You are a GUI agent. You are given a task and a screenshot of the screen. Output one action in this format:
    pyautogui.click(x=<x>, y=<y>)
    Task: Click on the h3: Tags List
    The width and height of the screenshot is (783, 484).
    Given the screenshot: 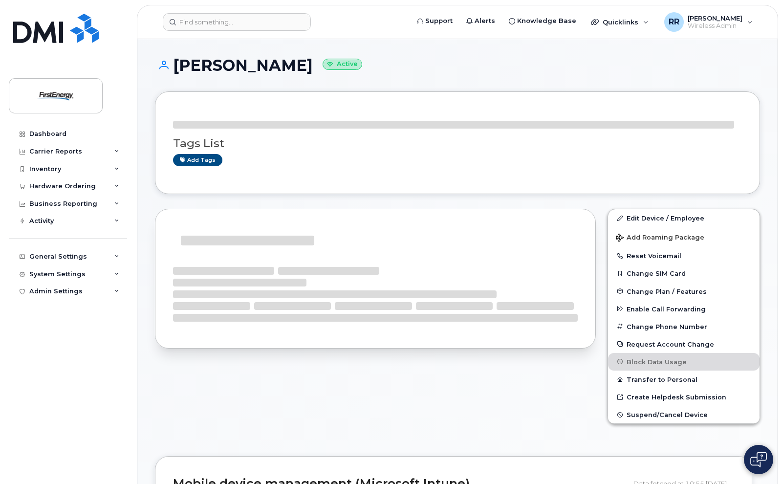 What is the action you would take?
    pyautogui.click(x=458, y=143)
    